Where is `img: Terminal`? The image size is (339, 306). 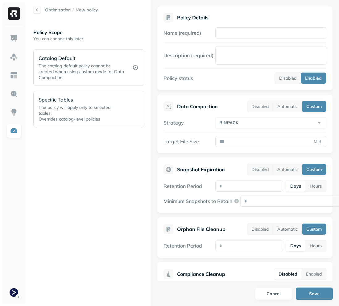 img: Terminal is located at coordinates (14, 293).